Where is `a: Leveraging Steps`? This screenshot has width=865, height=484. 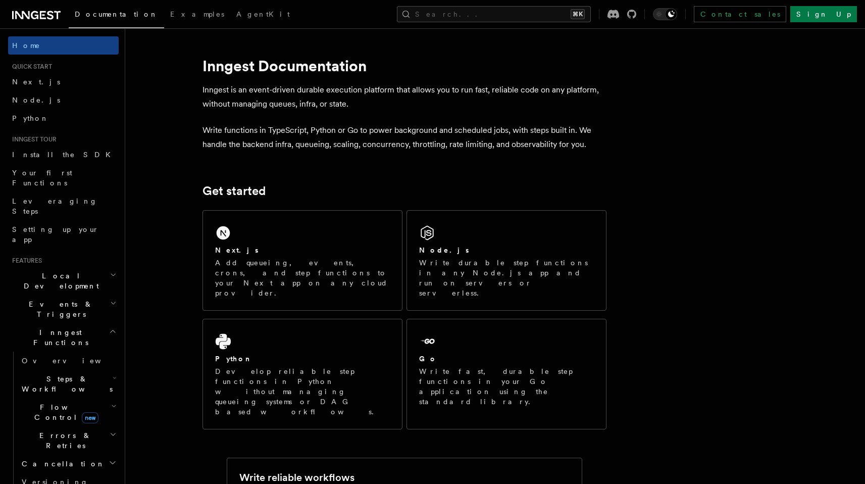 a: Leveraging Steps is located at coordinates (63, 206).